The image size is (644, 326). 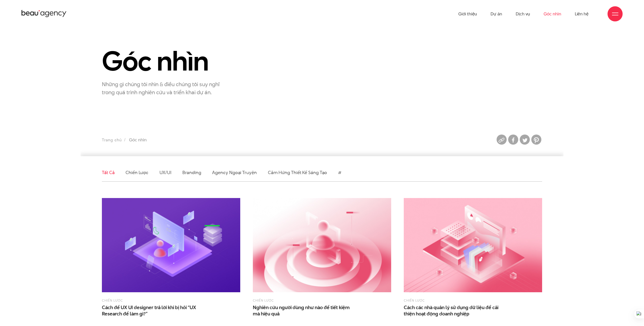 I want to click on h1: Góc nhìn, so click(x=171, y=61).